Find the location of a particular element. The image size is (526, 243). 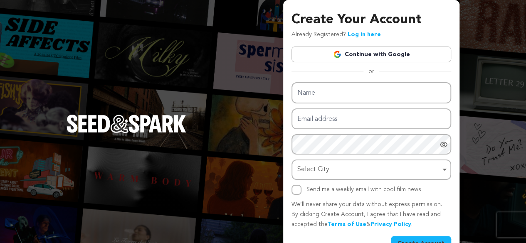

input: Email address is located at coordinates (371, 119).